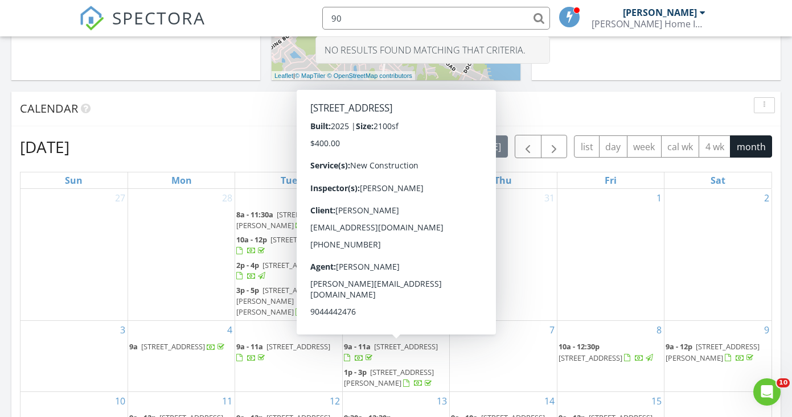 This screenshot has height=417, width=792. I want to click on a: Go to July 27, 2025, so click(120, 198).